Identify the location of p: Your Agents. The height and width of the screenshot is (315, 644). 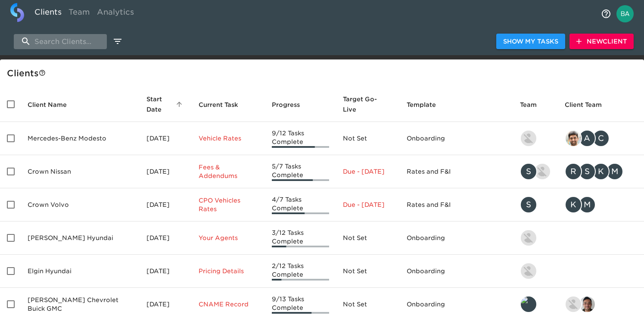
(228, 238).